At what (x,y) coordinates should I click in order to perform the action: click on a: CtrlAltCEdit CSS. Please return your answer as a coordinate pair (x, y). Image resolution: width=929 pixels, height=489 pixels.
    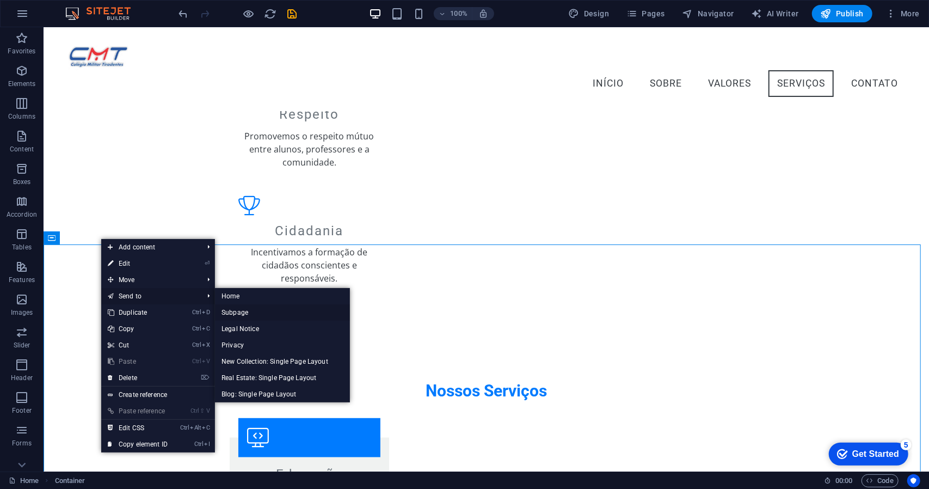
    Looking at the image, I should click on (138, 428).